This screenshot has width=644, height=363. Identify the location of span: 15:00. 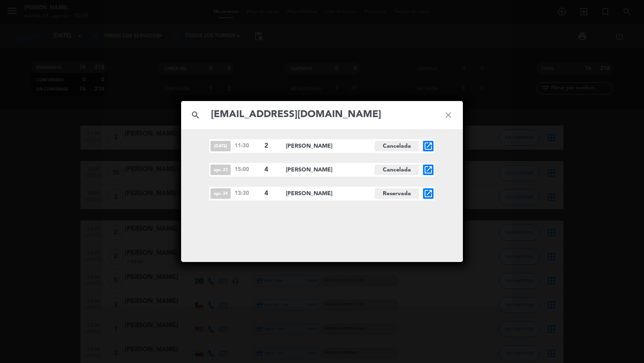
(248, 170).